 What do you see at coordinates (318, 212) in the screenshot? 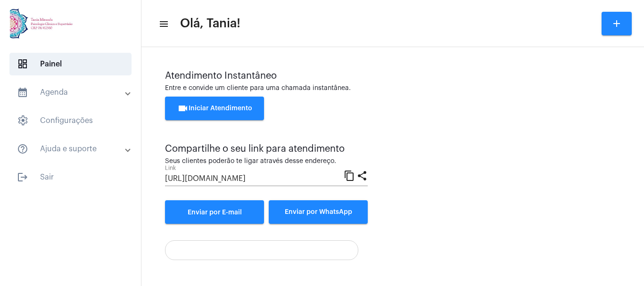
I see `button: Enviar por WhatsApp` at bounding box center [318, 212].